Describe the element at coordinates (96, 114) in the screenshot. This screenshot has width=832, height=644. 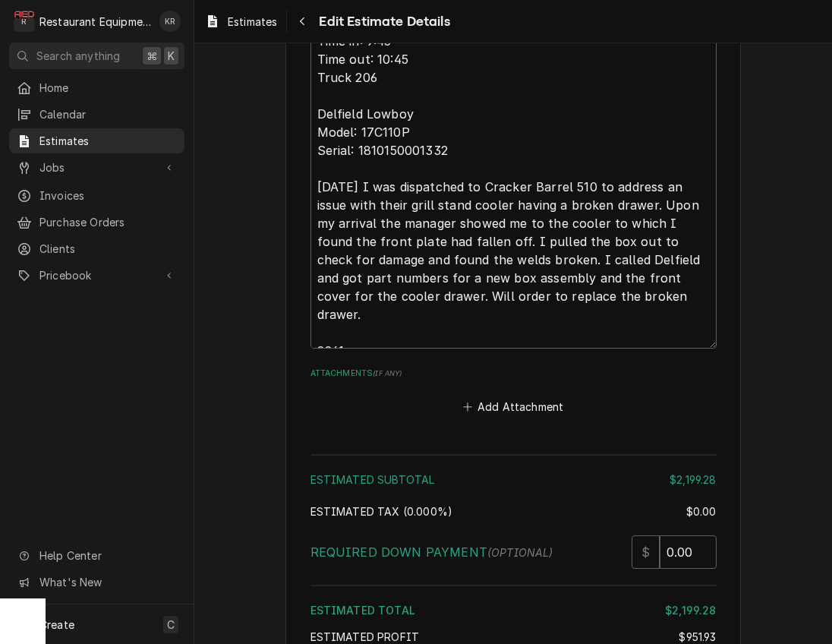
I see `a: Calendar` at that location.